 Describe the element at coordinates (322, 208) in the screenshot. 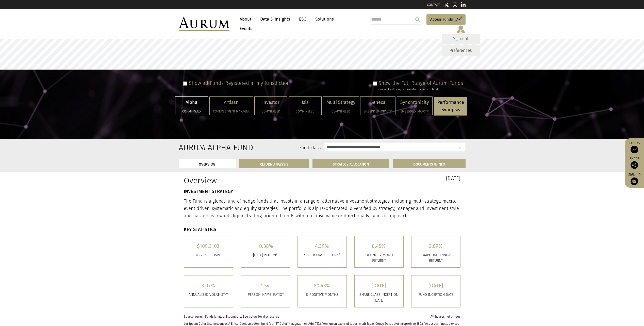

I see `p: The Fund is a global fund of hedge funds that invests in a range of alternative investment strate...` at that location.